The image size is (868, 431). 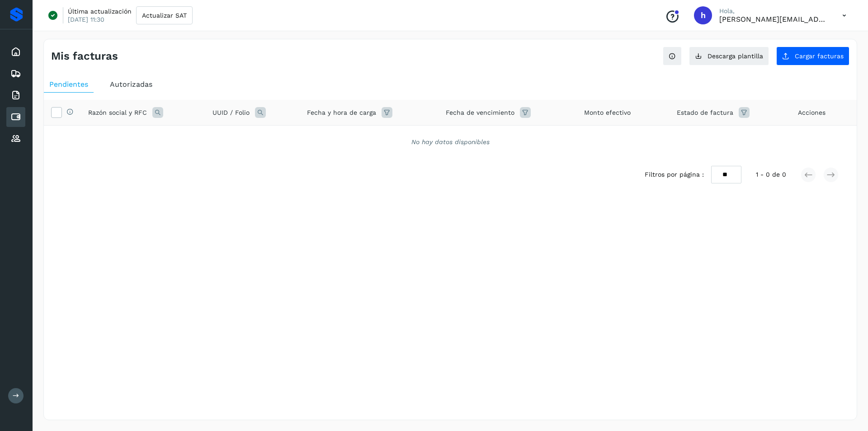 What do you see at coordinates (85, 56) in the screenshot?
I see `h4: Mis facturas` at bounding box center [85, 56].